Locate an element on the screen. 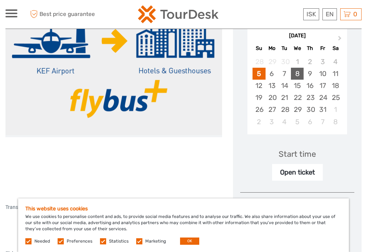  div: We use cookies to personalise content and ads, to provide social media features and to analyse ou... is located at coordinates (183, 225).